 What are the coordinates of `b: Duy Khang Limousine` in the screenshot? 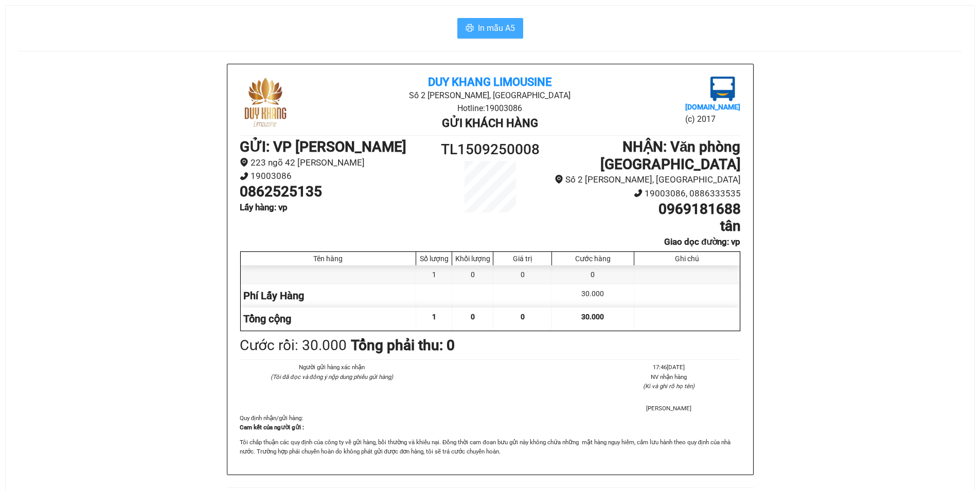 It's located at (490, 81).